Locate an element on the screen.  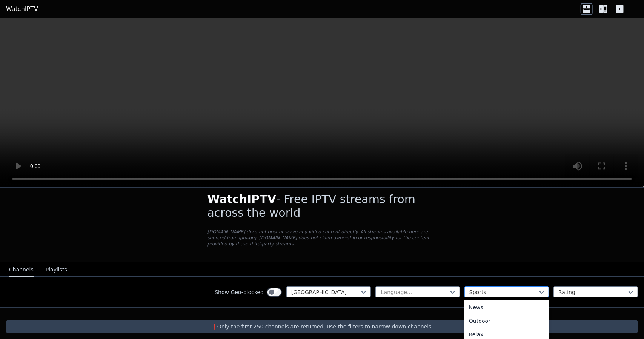
div: News is located at coordinates (507, 307).